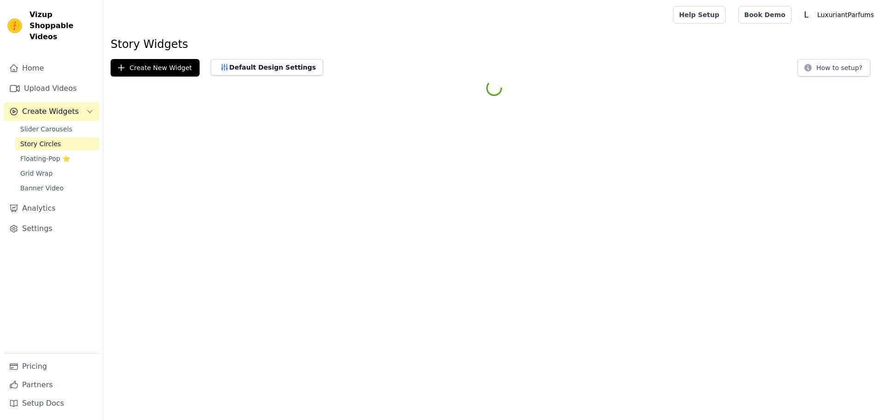 The image size is (885, 420). Describe the element at coordinates (57, 159) in the screenshot. I see `a: Floating-Pop ⭐` at that location.